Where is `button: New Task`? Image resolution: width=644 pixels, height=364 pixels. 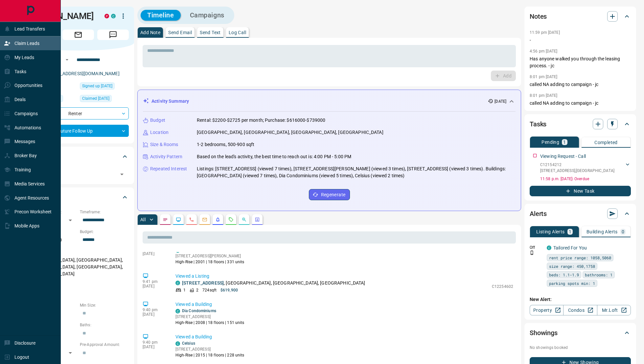 button: New Task is located at coordinates (580, 191).